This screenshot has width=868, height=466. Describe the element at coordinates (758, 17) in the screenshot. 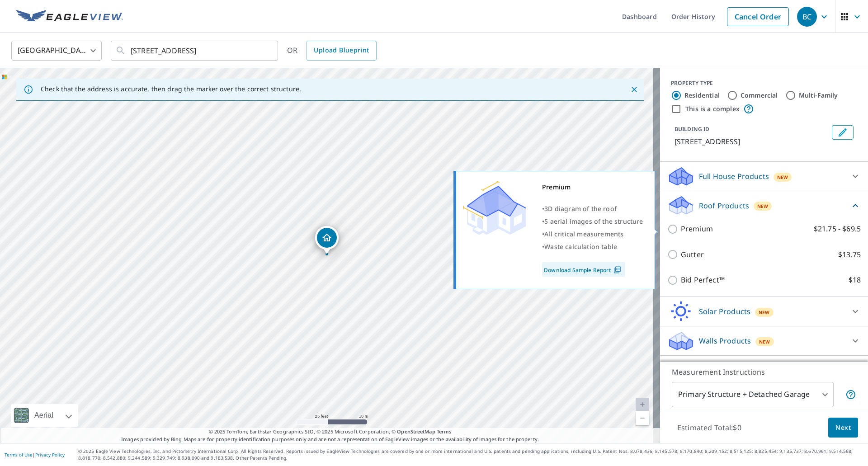

I see `a: Cancel Order` at that location.